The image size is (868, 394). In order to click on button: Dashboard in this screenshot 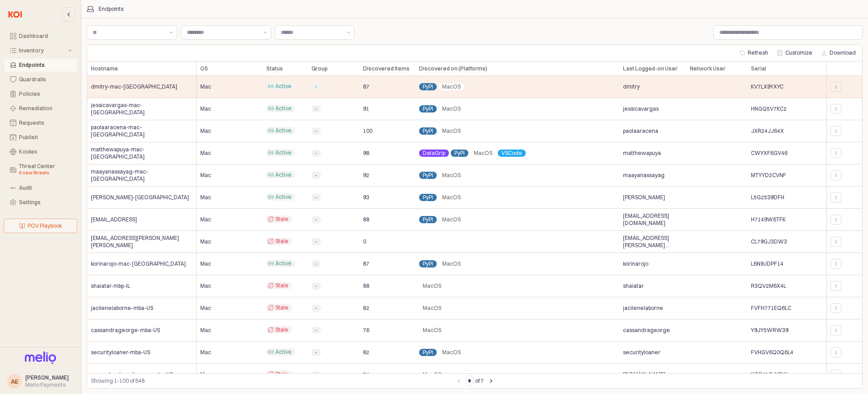, I will do `click(41, 36)`.